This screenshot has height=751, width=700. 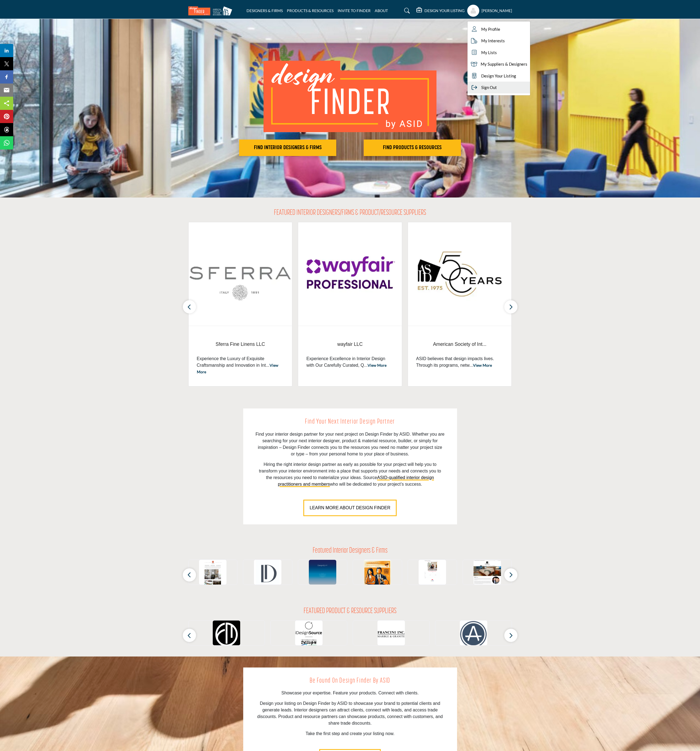 What do you see at coordinates (241, 344) in the screenshot?
I see `a: Sferra Fine Linens LLC` at bounding box center [241, 344].